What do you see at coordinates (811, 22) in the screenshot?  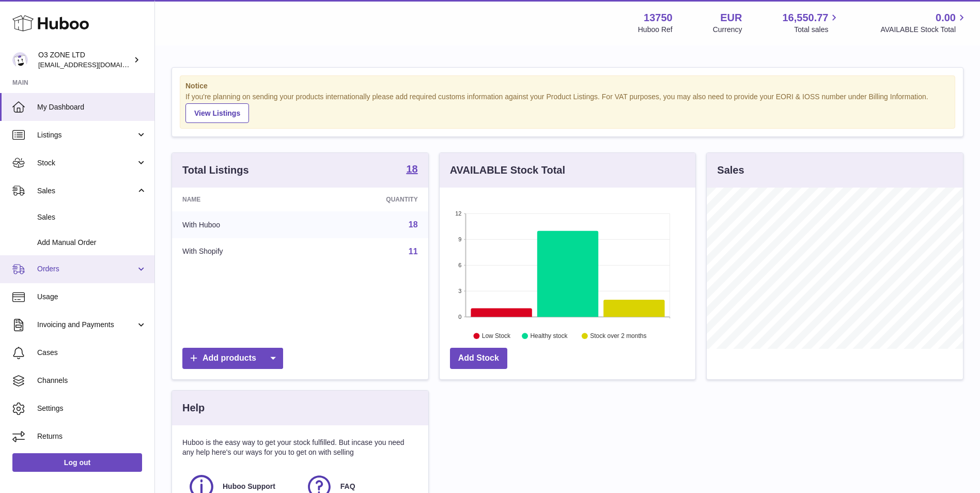 I see `a: 16,550.77 Total sales` at bounding box center [811, 22].